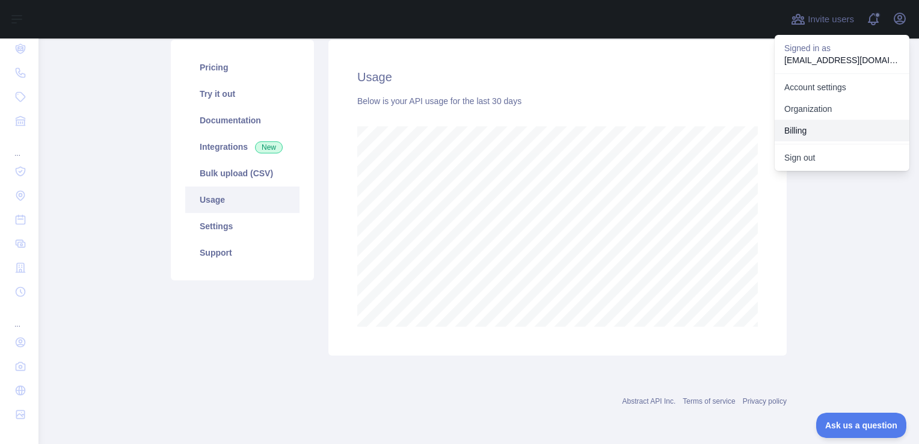 This screenshot has width=919, height=444. What do you see at coordinates (709, 401) in the screenshot?
I see `a: Terms of service` at bounding box center [709, 401].